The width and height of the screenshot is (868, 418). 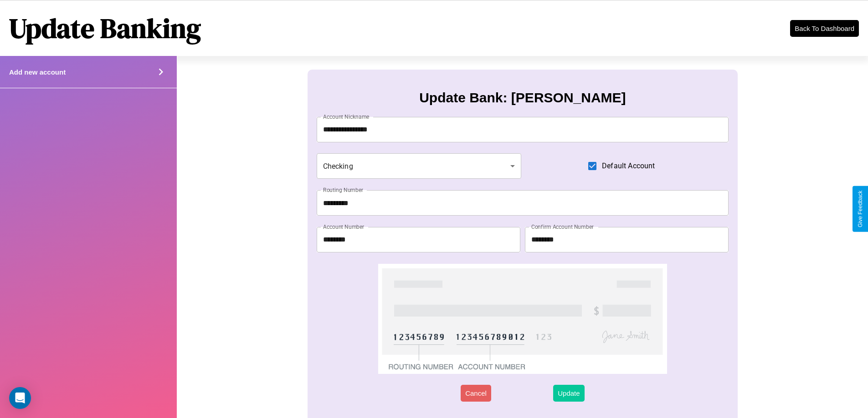 I want to click on button: Cancel, so click(x=475, y=393).